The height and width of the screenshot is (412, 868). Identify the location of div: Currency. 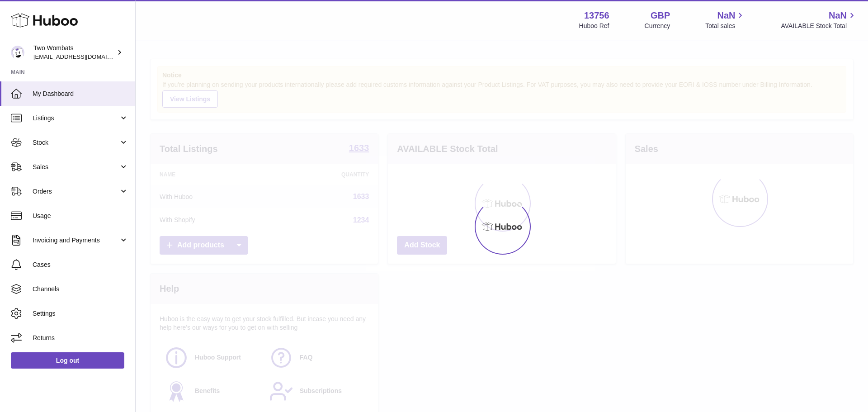
(657, 26).